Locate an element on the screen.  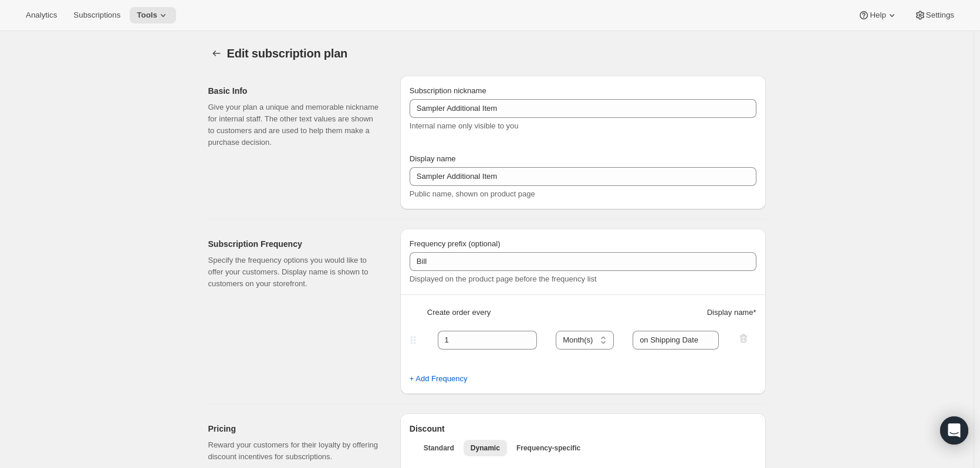
span: Edit subscription plan is located at coordinates (287, 53).